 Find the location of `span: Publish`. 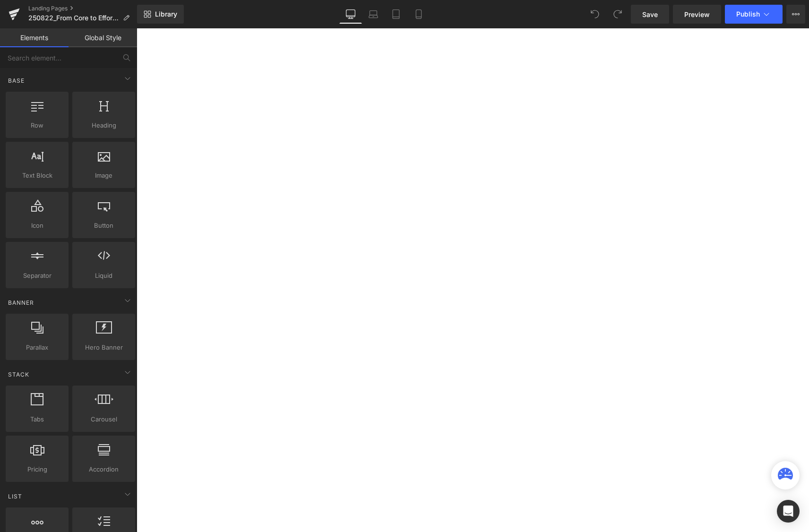

span: Publish is located at coordinates (748, 14).